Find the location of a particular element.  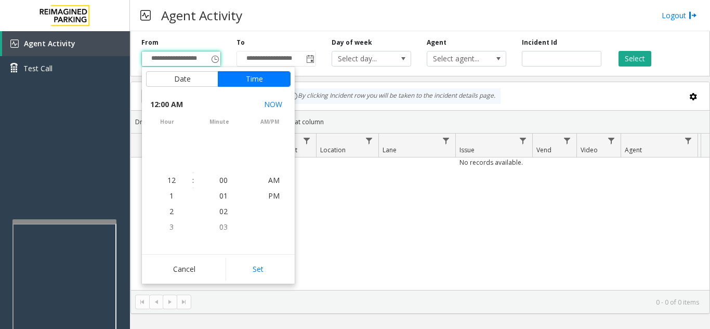

img: pageIcon is located at coordinates (146, 15).